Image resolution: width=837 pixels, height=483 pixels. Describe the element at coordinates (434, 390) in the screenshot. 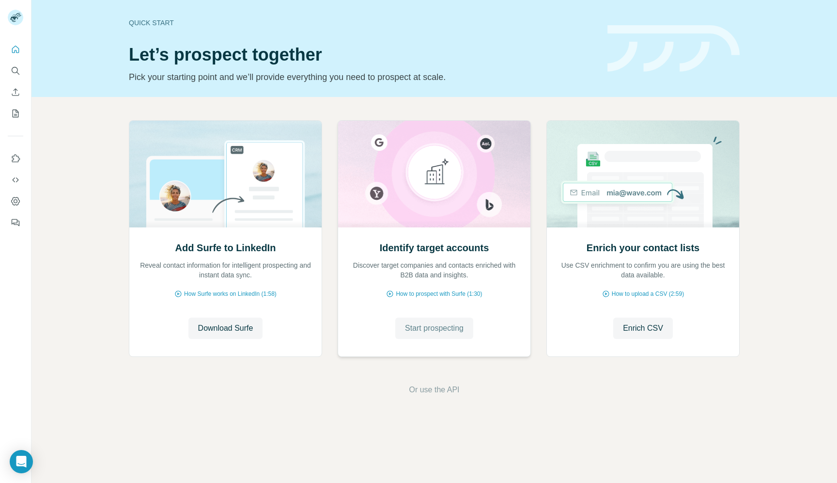

I see `span: Or use the API` at that location.